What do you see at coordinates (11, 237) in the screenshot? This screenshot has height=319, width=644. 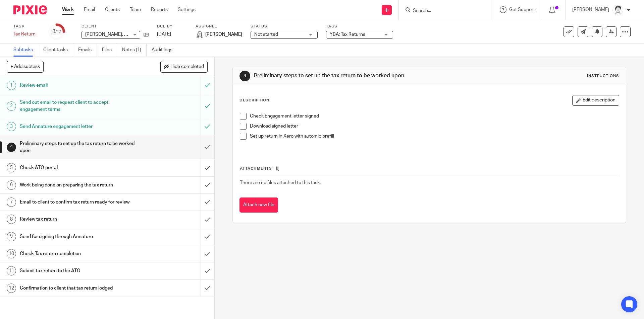 I see `div: 9` at bounding box center [11, 237].